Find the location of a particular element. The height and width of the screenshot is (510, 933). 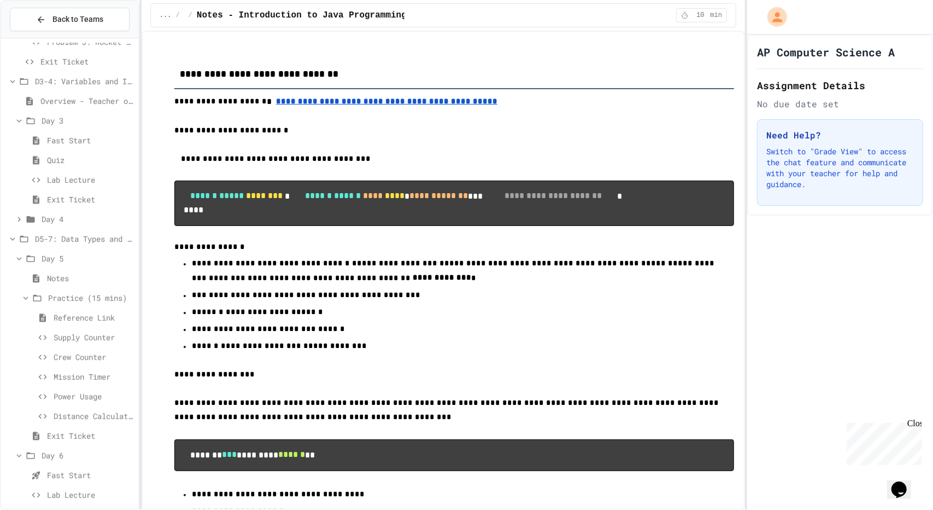

span: Day 6 is located at coordinates (87, 455).